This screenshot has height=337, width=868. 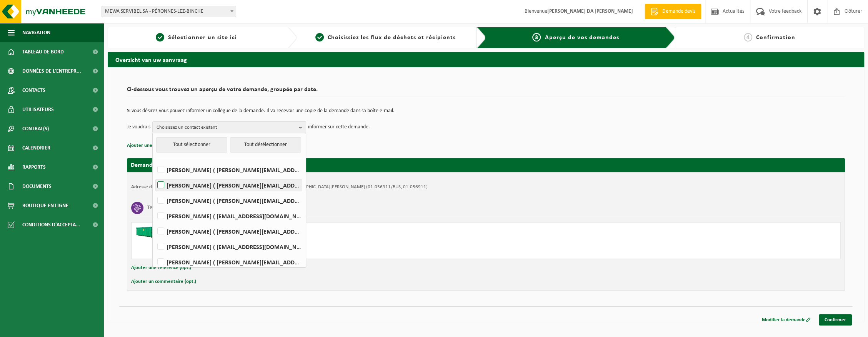 I want to click on button: Tout désélectionner, so click(x=265, y=145).